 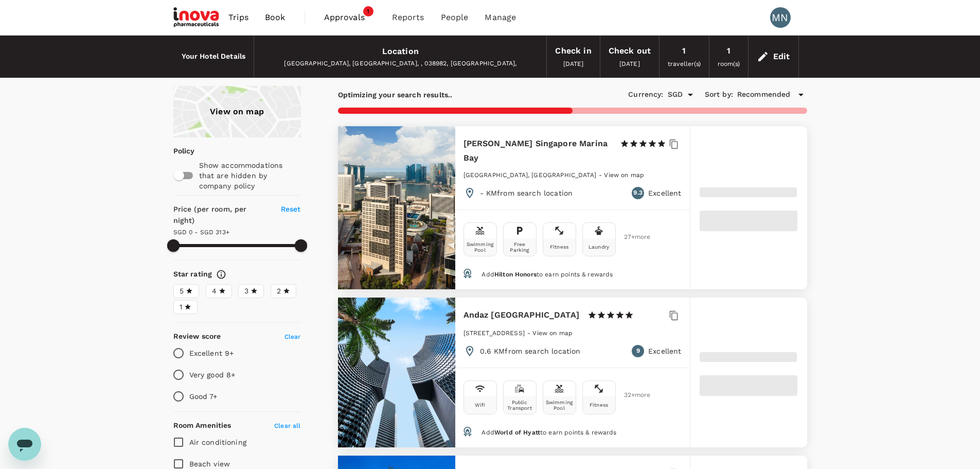 What do you see at coordinates (246, 291) in the screenshot?
I see `span: 3` at bounding box center [246, 291].